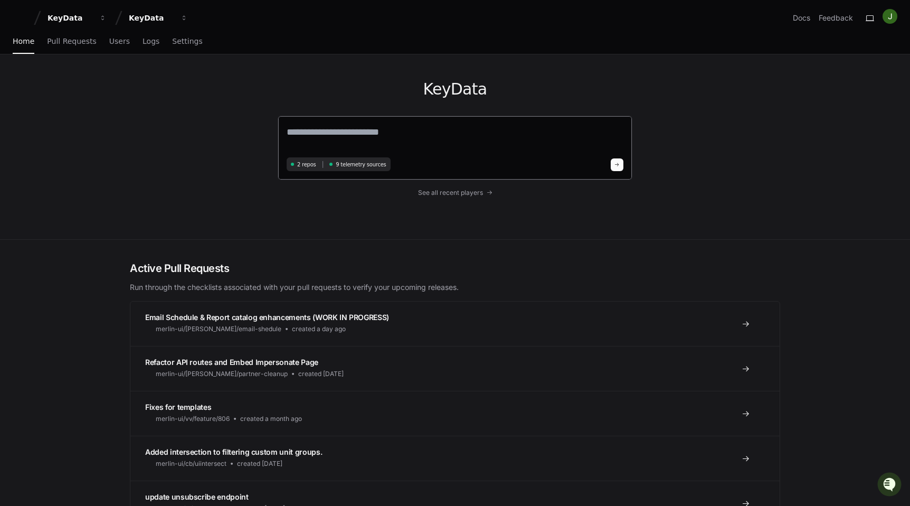  What do you see at coordinates (101, 115) in the screenshot?
I see `a: Powered byPylon` at bounding box center [101, 115].